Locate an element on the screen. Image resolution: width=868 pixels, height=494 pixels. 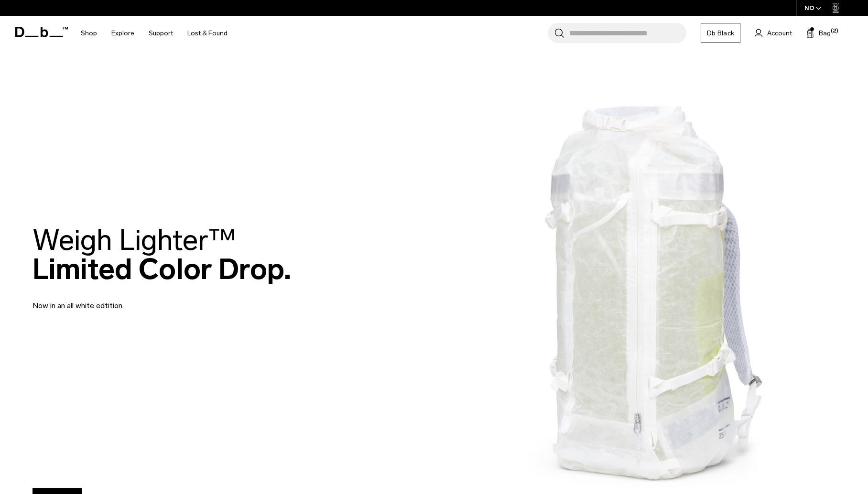
p: Now in an all white edtition. is located at coordinates (147, 300).